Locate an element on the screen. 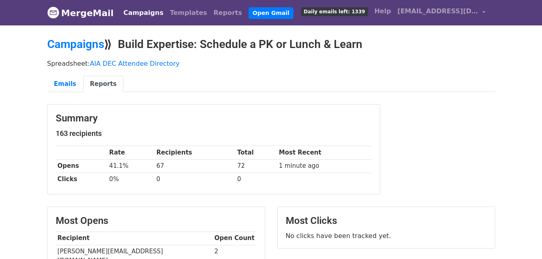 The width and height of the screenshot is (542, 259). a: Help is located at coordinates (383, 11).